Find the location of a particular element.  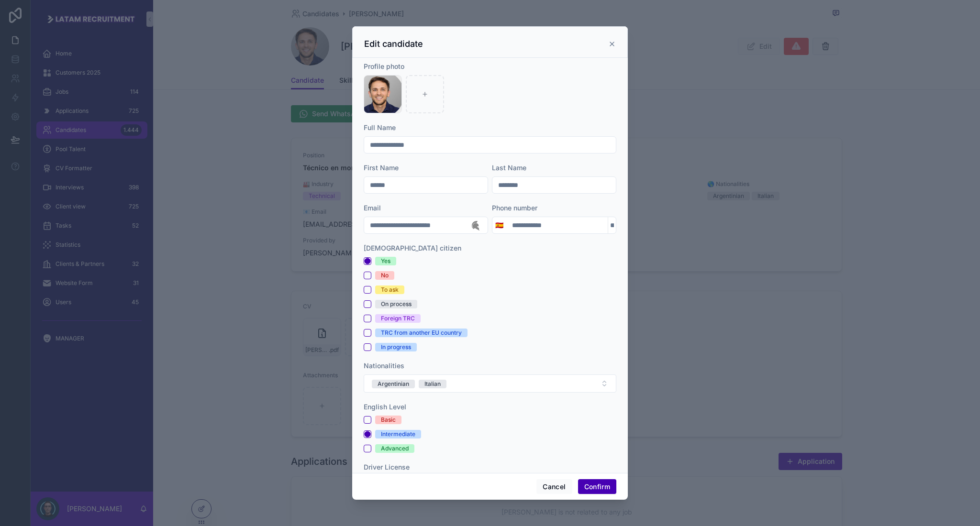

div: Foreign TRC is located at coordinates (398, 319).